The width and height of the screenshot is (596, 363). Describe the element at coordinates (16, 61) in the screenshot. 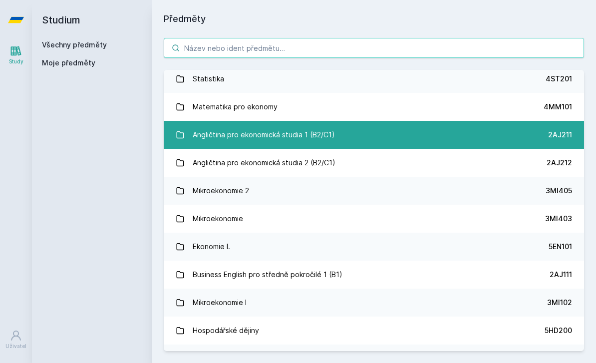

I see `div: Study` at that location.